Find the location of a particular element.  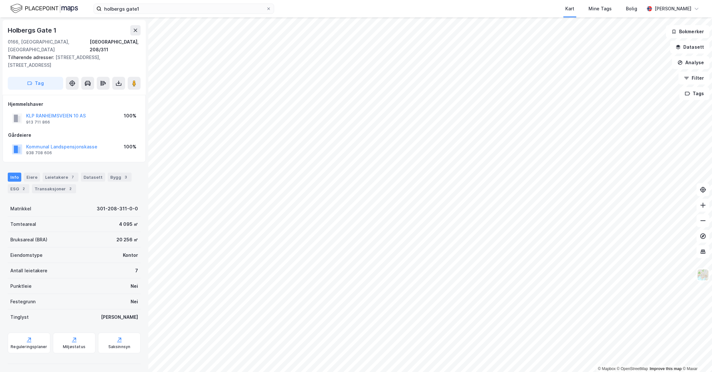

button: Datasett is located at coordinates (690, 47).